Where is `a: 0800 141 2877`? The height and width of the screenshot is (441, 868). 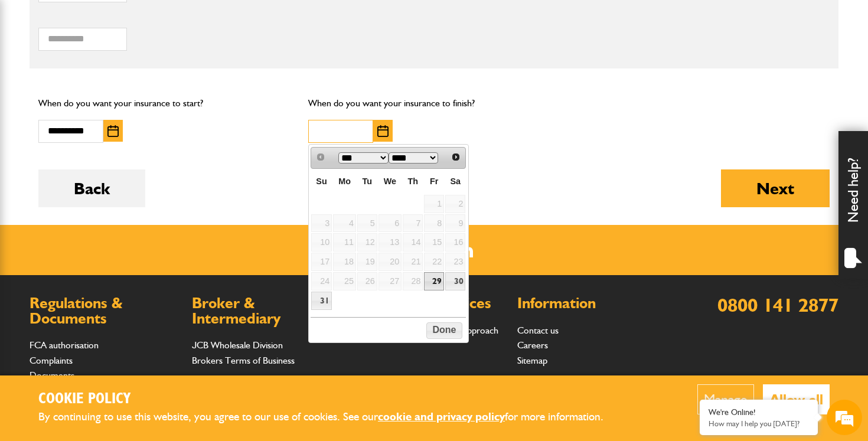 a: 0800 141 2877 is located at coordinates (777, 304).